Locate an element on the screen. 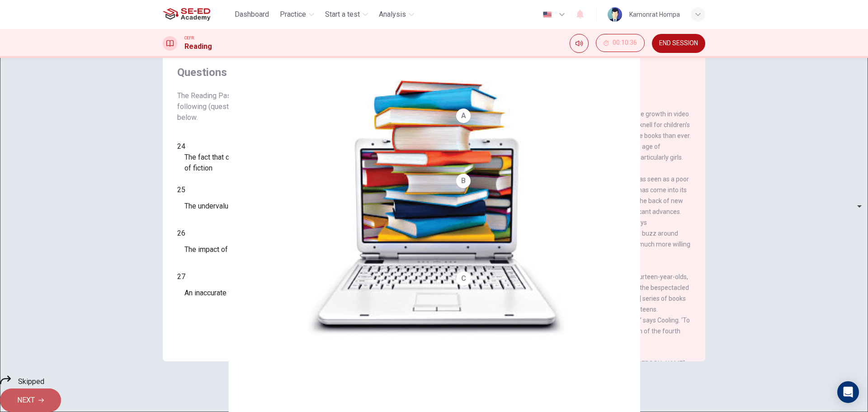 The width and height of the screenshot is (868, 412). button: 00:10:36 is located at coordinates (620, 43).